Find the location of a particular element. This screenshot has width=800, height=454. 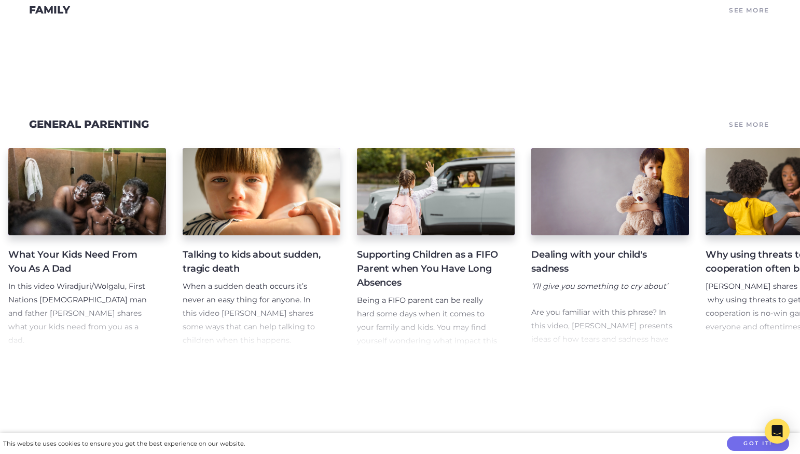

a: Dealing with your child's sadness ‘I’ll give you something to cry about’ Are you familiar with th... is located at coordinates (610, 248).